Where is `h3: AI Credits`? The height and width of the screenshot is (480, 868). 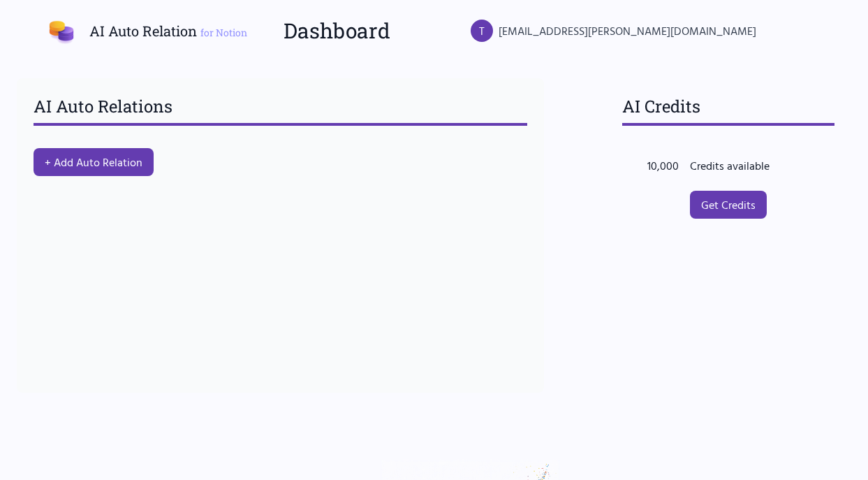 h3: AI Credits is located at coordinates (728, 110).